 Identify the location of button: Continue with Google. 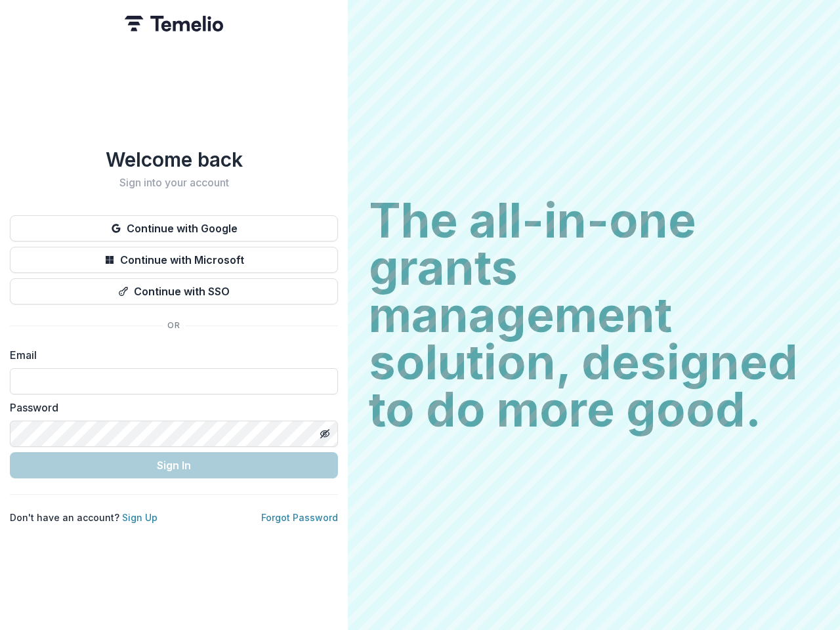
(174, 228).